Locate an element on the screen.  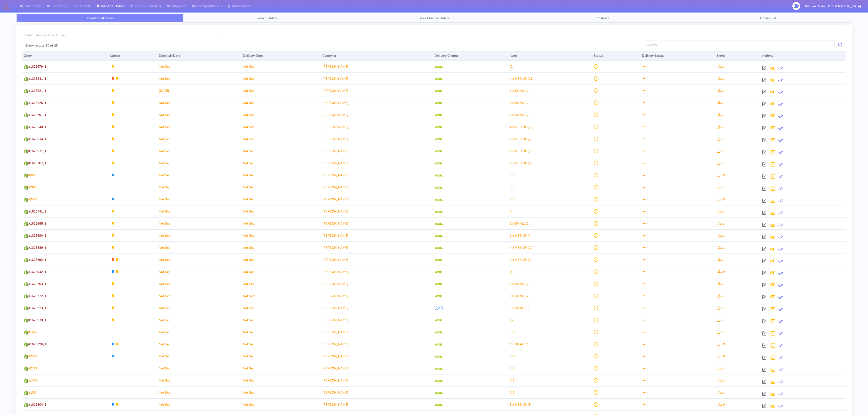
span: #1625934_1 is located at coordinates (37, 139).